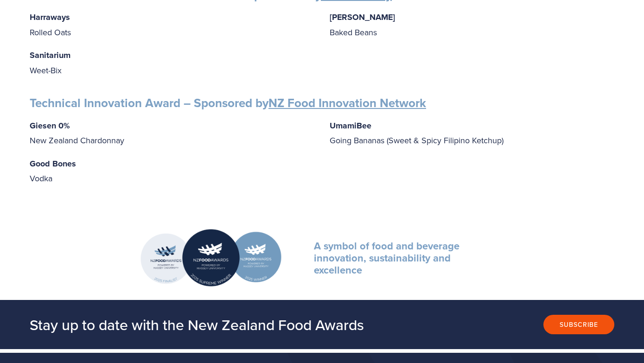  I want to click on strong: UmamiBee, so click(351, 126).